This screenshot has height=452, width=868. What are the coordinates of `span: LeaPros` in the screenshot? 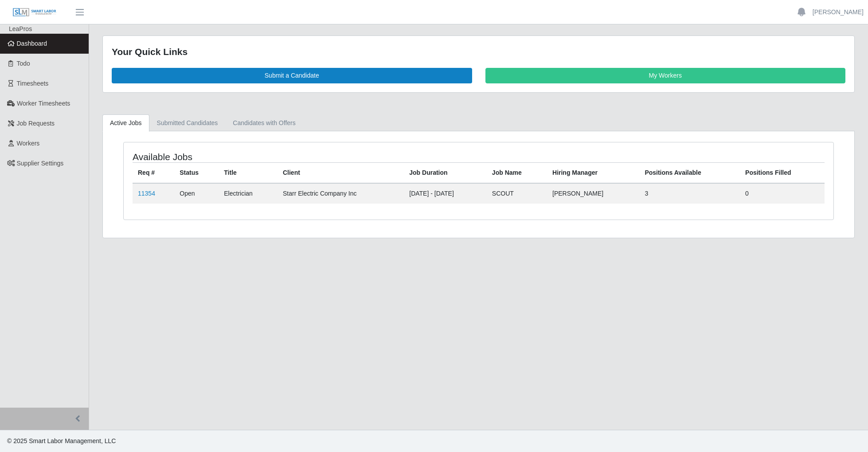 It's located at (21, 29).